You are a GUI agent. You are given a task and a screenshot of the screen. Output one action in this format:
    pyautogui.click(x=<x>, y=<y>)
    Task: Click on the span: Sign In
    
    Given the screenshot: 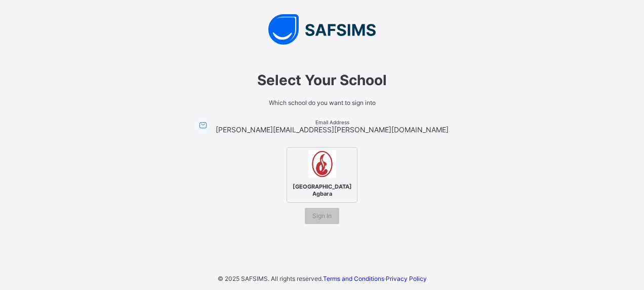 What is the action you would take?
    pyautogui.click(x=322, y=216)
    